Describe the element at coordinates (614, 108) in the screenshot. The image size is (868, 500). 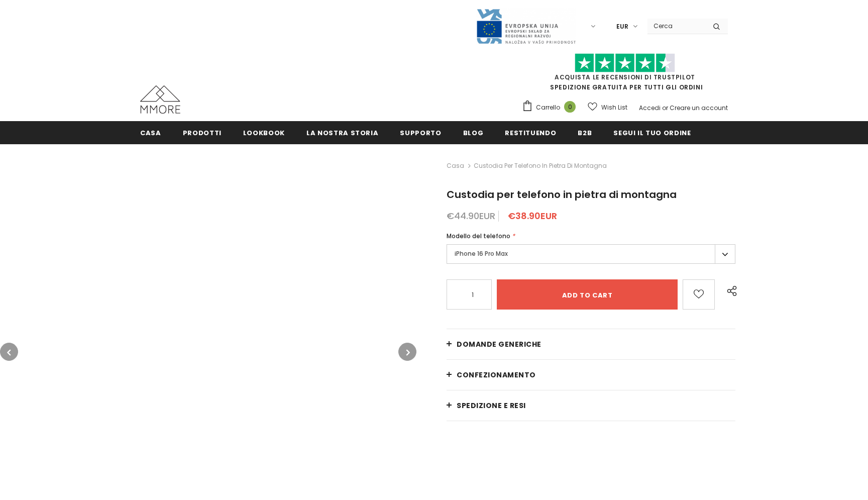
I see `span: Wish List` at that location.